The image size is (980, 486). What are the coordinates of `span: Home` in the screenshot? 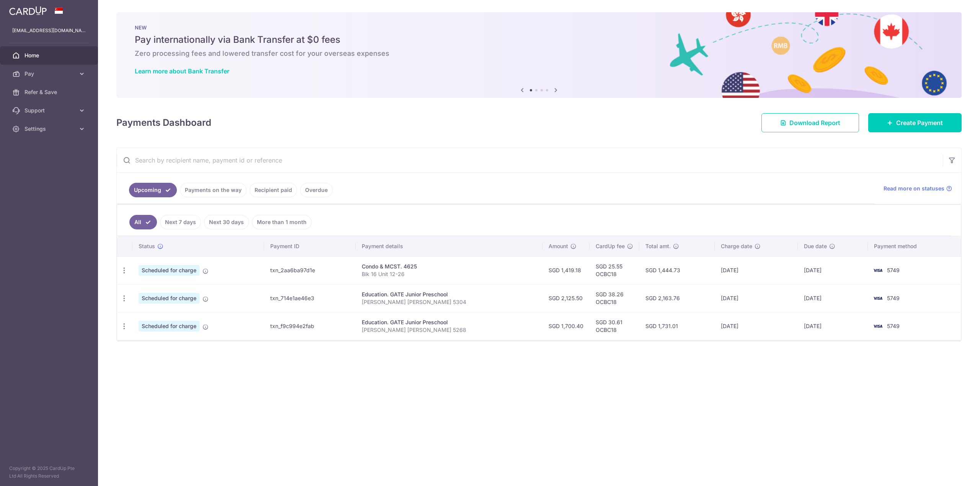 It's located at (50, 56).